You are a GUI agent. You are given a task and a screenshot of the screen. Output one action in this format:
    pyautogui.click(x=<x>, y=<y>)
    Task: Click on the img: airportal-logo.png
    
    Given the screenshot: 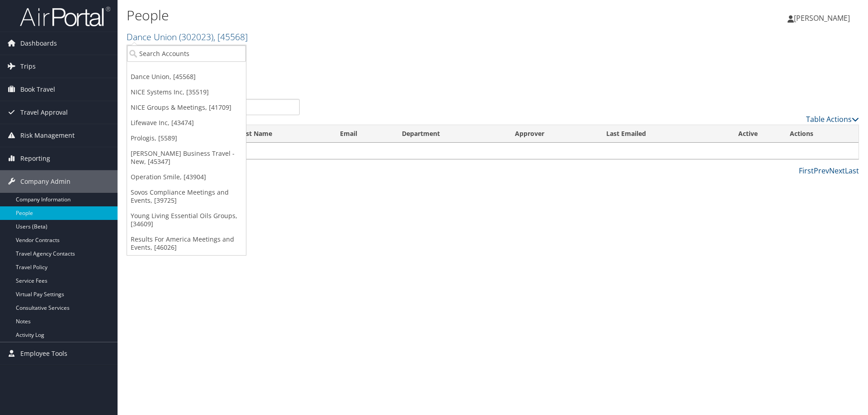 What is the action you would take?
    pyautogui.click(x=65, y=17)
    